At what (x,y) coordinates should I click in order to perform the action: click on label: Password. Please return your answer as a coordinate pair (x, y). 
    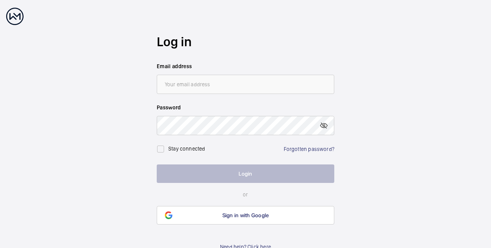
    Looking at the image, I should click on (245, 108).